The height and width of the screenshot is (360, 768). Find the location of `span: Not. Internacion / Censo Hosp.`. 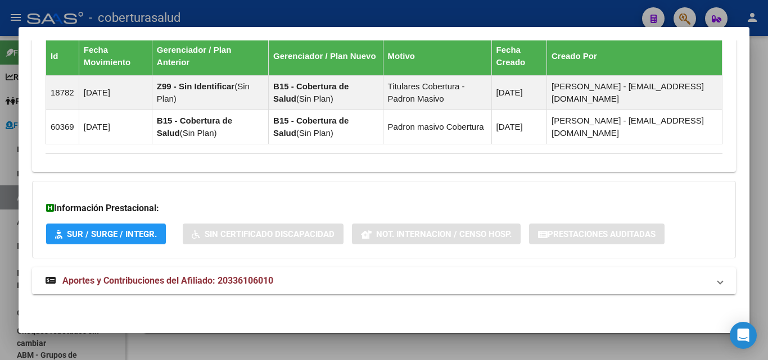

span: Not. Internacion / Censo Hosp. is located at coordinates (443, 234).